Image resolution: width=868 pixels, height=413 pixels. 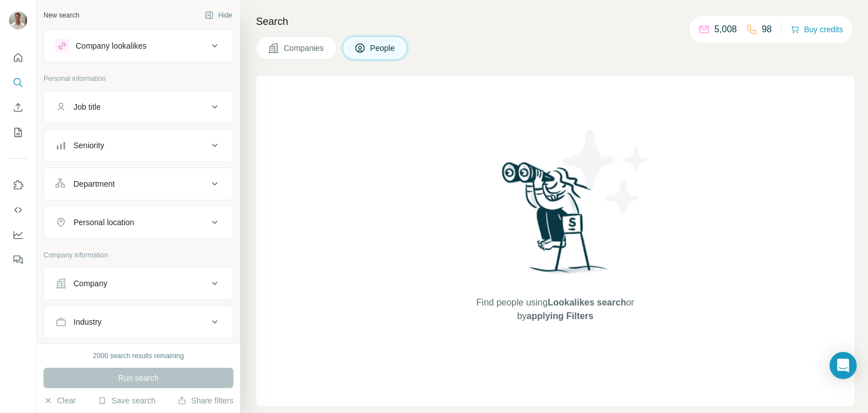 I want to click on p: Company information, so click(x=138, y=255).